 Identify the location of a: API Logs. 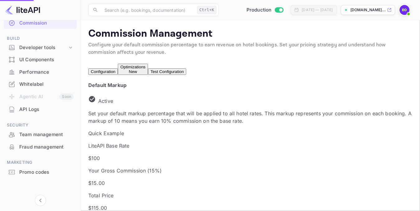
(40, 109).